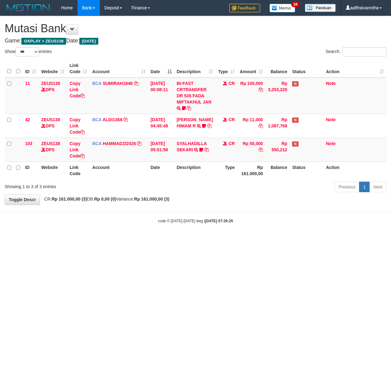  Describe the element at coordinates (28, 120) in the screenshot. I see `span: 42` at that location.